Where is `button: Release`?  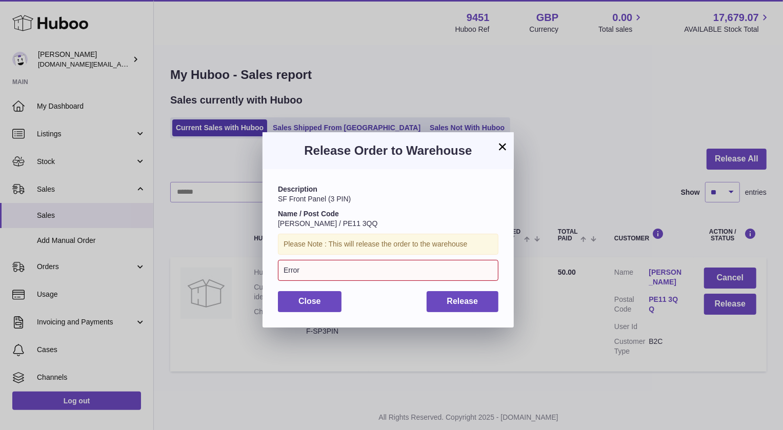 button: Release is located at coordinates (462, 301).